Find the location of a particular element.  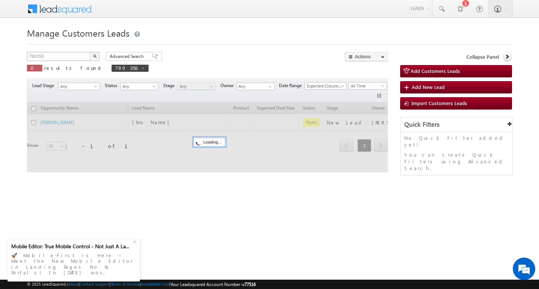

input: Type to Search is located at coordinates (256, 86).